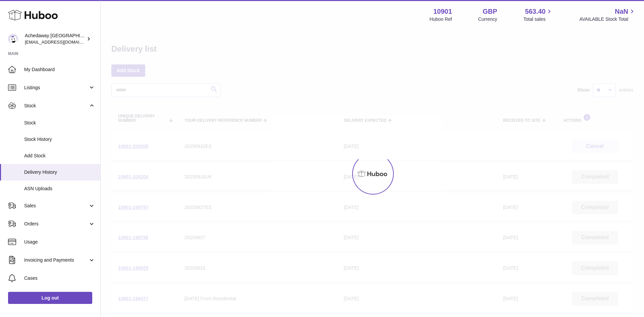 This screenshot has width=644, height=317. Describe the element at coordinates (441, 19) in the screenshot. I see `div: Huboo Ref` at that location.